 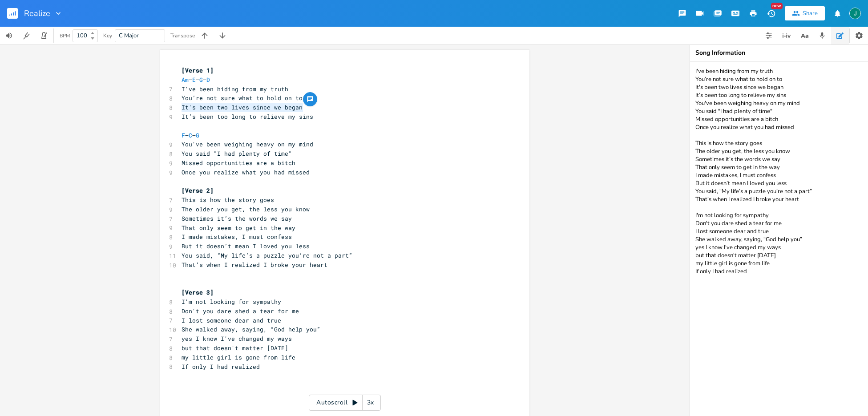 I want to click on div: BPM, so click(x=65, y=35).